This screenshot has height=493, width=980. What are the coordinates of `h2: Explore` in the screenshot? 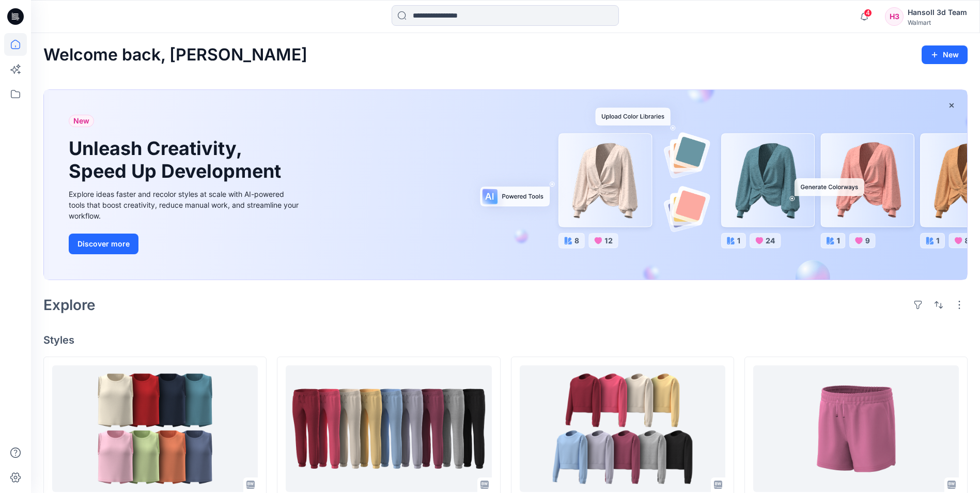 It's located at (69, 305).